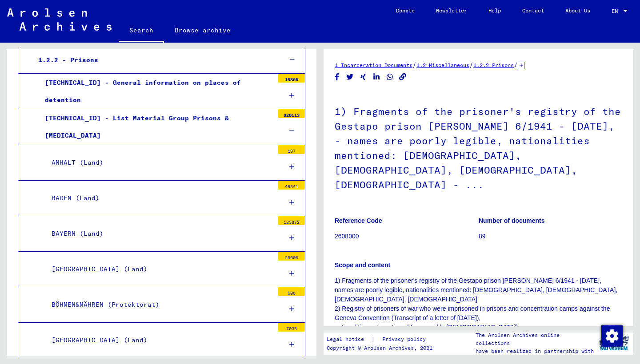 This screenshot has width=640, height=364. Describe the element at coordinates (362, 265) in the screenshot. I see `b: Scope and content` at that location.